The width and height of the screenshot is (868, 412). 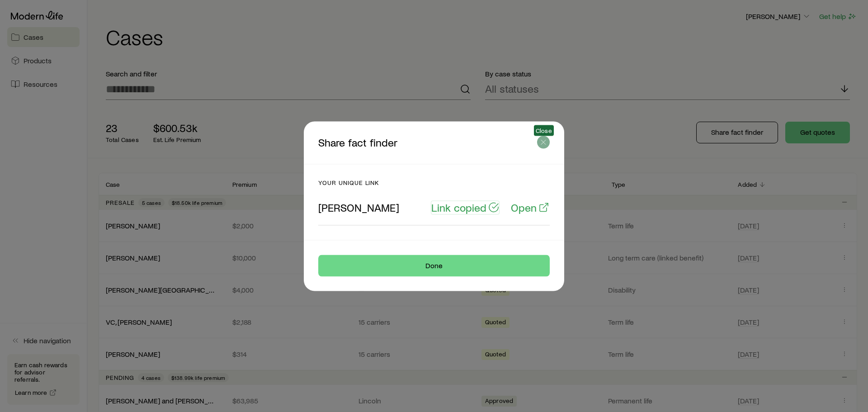 What do you see at coordinates (523, 207) in the screenshot?
I see `p: Open` at bounding box center [523, 207].